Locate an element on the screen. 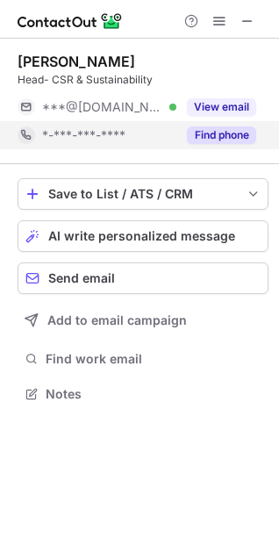  button: save-profile-one-click is located at coordinates (143, 194).